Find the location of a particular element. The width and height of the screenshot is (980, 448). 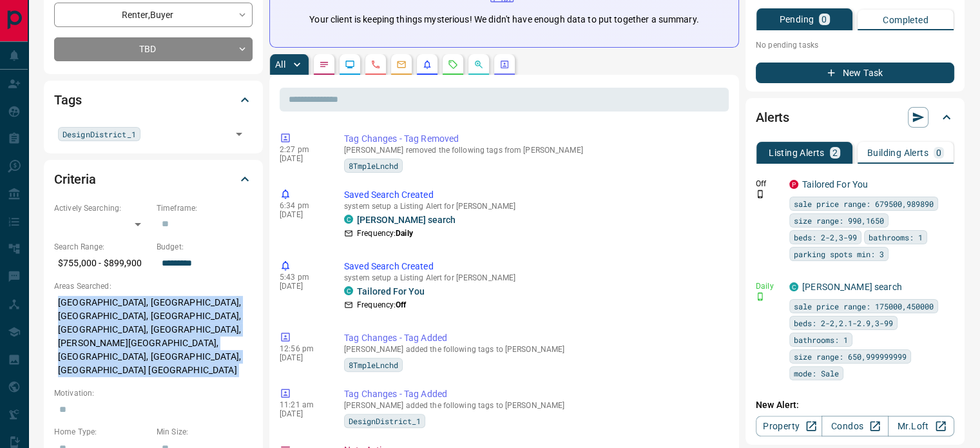

p: 5:43 pm is located at coordinates (302, 277).